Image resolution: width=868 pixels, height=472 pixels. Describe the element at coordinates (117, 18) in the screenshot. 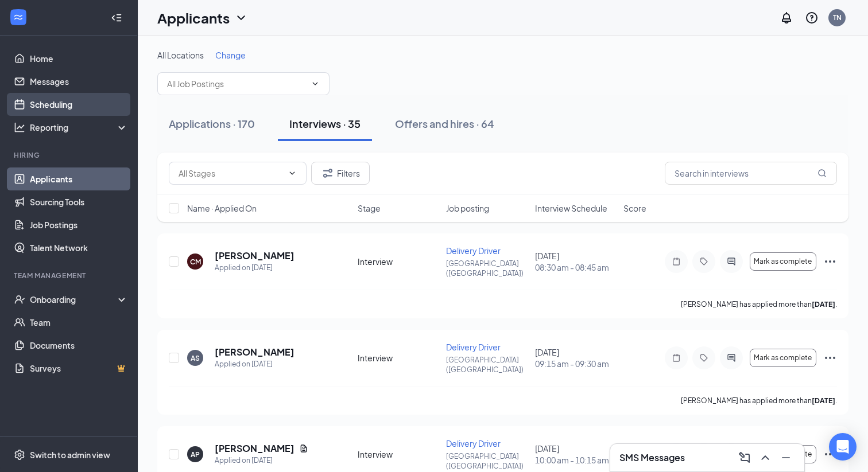

I see `svg: Collapse` at that location.